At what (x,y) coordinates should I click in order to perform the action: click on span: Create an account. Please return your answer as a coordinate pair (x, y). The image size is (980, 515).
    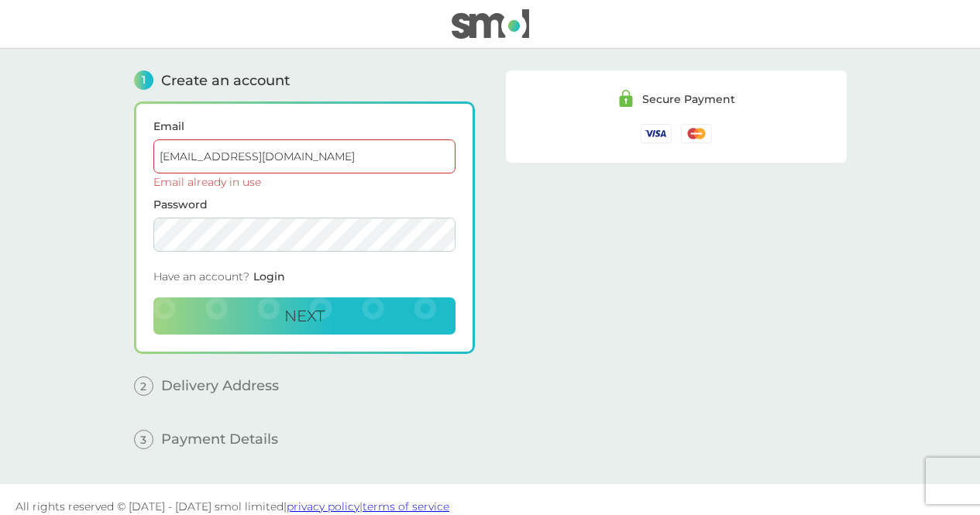
    Looking at the image, I should click on (226, 81).